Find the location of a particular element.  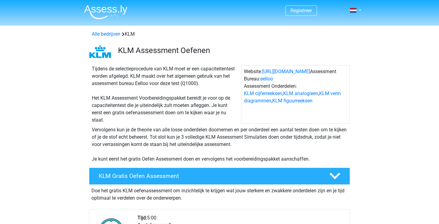

a: KLM venn diagrammen is located at coordinates (292, 97).